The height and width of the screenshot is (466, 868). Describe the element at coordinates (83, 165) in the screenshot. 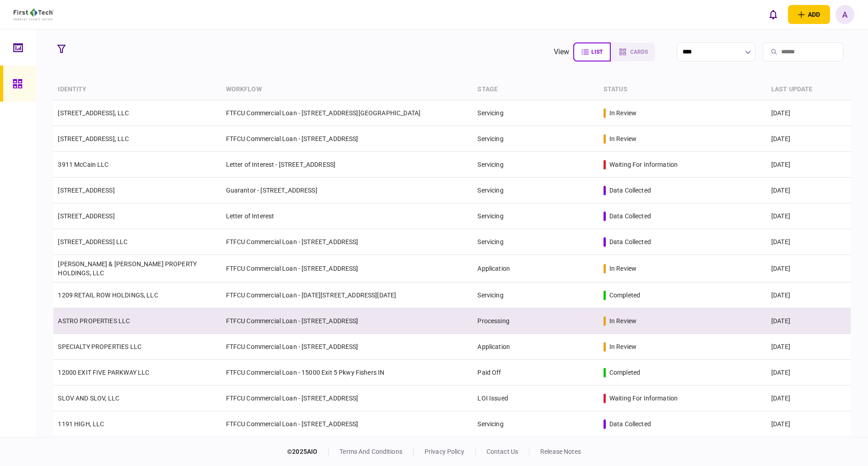

I see `a: 3911 McCain LLC` at that location.